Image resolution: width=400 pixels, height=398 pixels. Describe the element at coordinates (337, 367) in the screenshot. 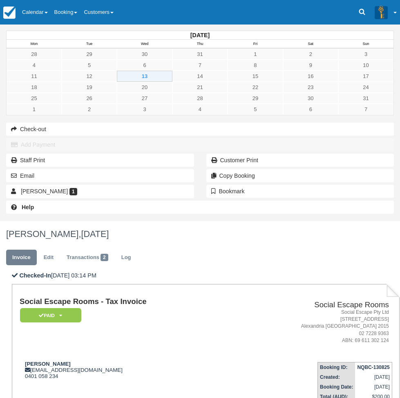

I see `th: Booking ID:` at that location.